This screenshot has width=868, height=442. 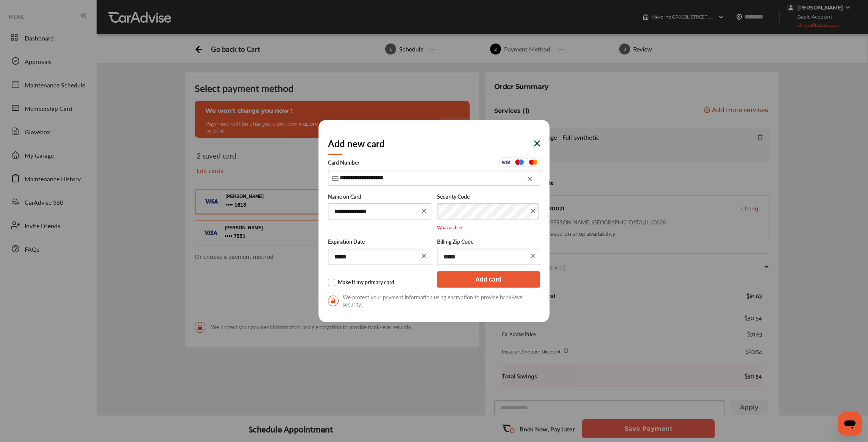 What do you see at coordinates (489, 197) in the screenshot?
I see `label: Security Code` at bounding box center [489, 197].